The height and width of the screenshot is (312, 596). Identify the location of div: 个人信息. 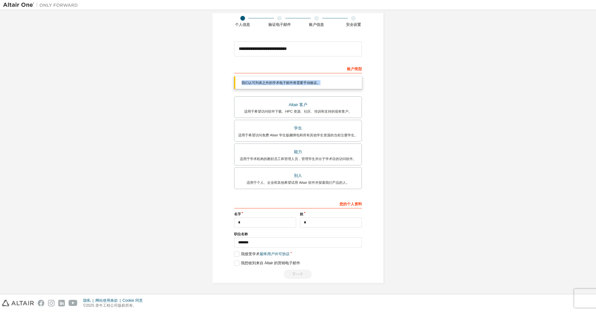
(243, 25).